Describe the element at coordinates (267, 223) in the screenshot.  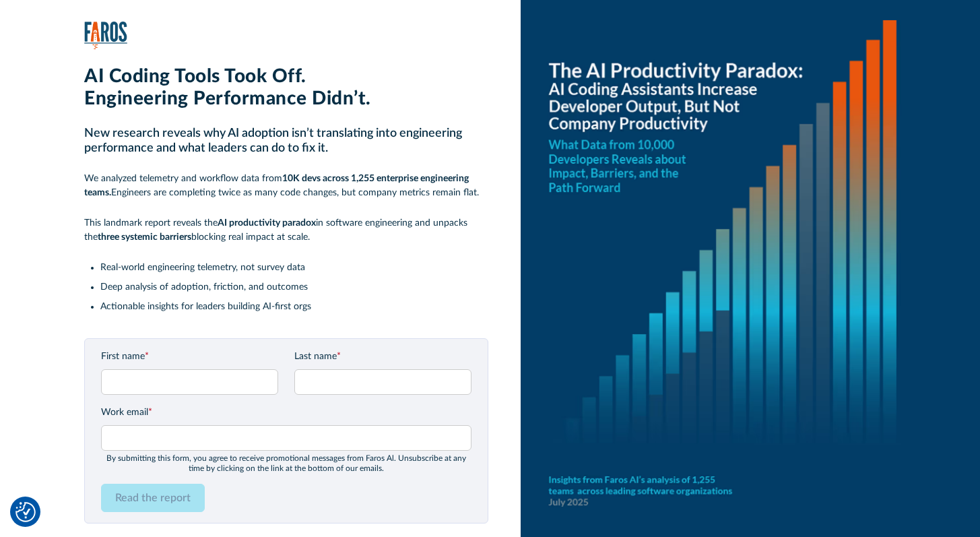
I see `strong: AI productivity paradox` at that location.